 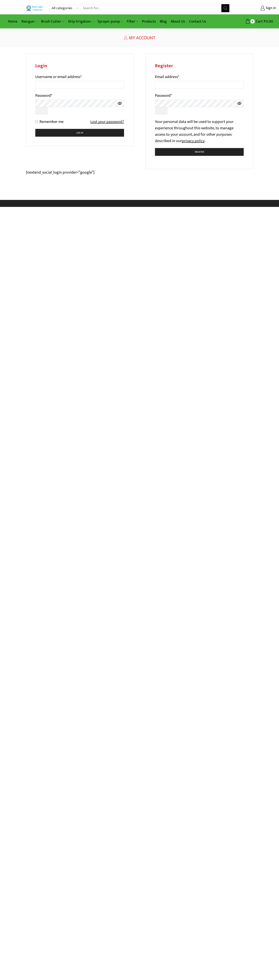 What do you see at coordinates (59, 77) in the screenshot?
I see `label: Username or email address` at bounding box center [59, 77].